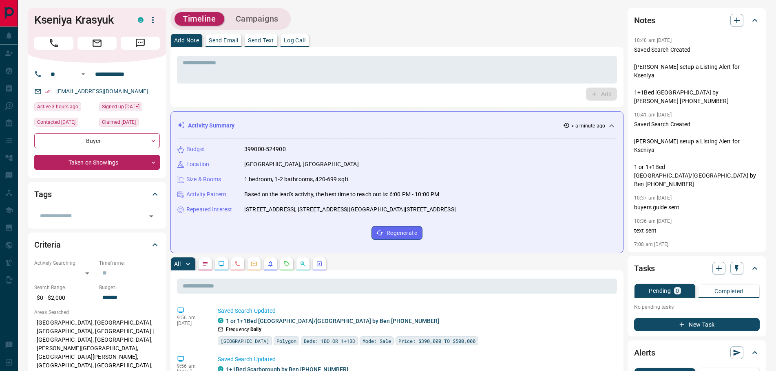  I want to click on svg: Opportunities, so click(303, 264).